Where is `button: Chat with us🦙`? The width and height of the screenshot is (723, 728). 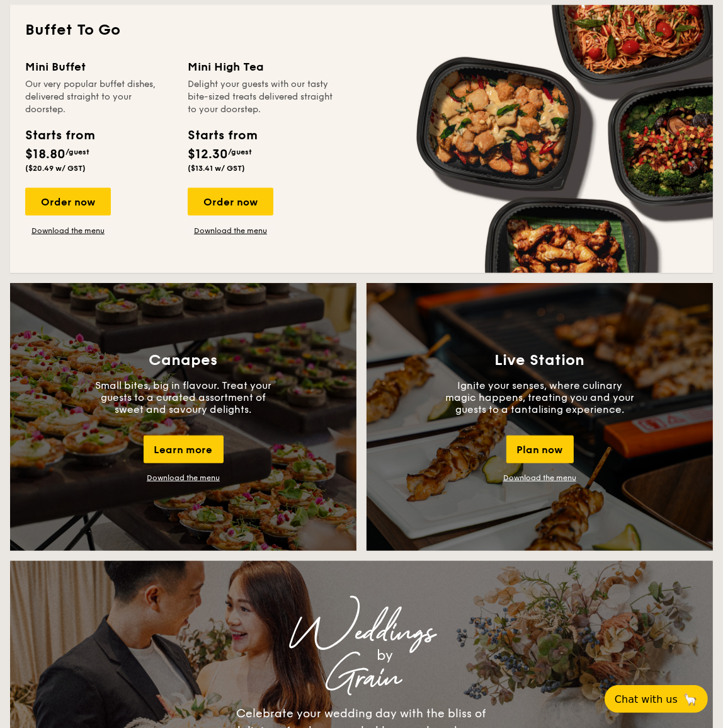
button: Chat with us🦙 is located at coordinates (656, 699).